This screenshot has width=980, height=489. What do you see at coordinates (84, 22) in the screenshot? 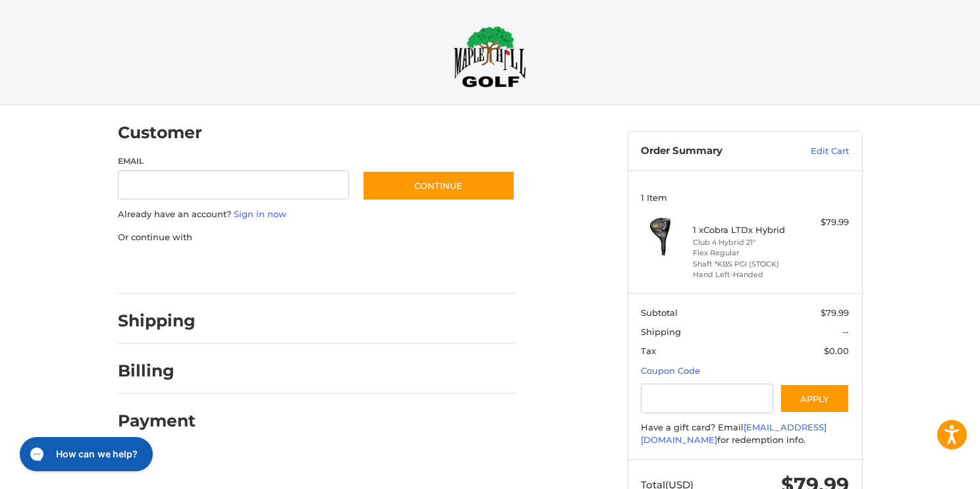
I see `h1: How can we help?` at bounding box center [84, 22].